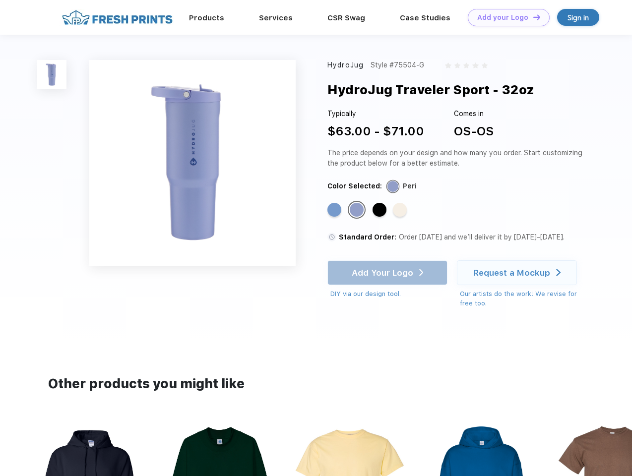  I want to click on div: Sign in, so click(578, 17).